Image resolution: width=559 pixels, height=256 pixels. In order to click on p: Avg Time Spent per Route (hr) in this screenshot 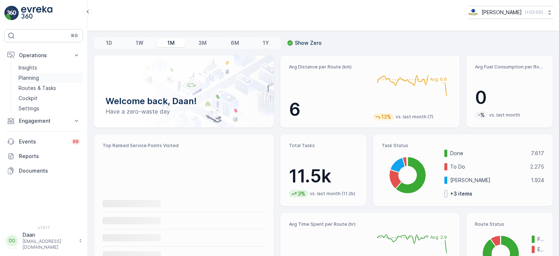, I will do `click(328, 224)`.